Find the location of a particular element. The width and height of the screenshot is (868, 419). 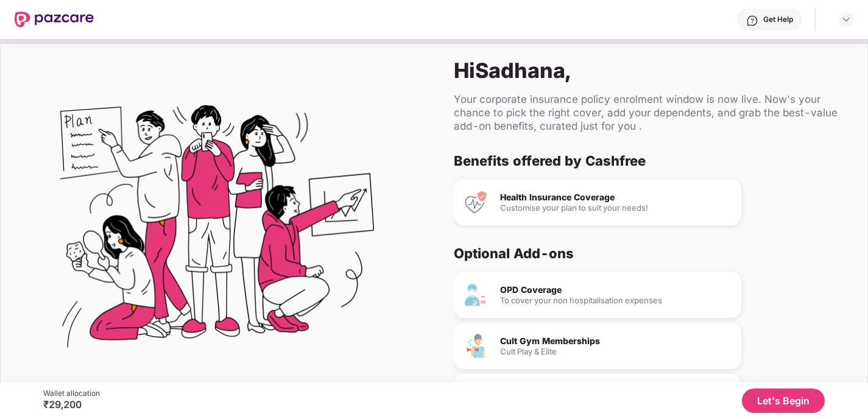

div: Customise your plan to suit your needs! is located at coordinates (616, 207).